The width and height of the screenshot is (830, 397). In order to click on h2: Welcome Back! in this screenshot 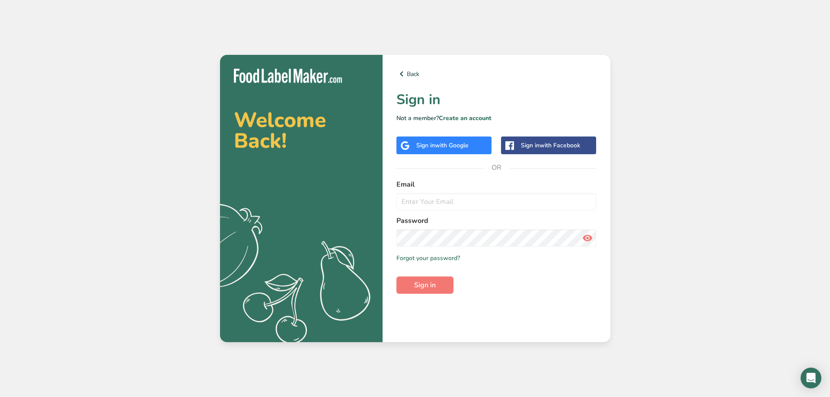, I will do `click(301, 131)`.